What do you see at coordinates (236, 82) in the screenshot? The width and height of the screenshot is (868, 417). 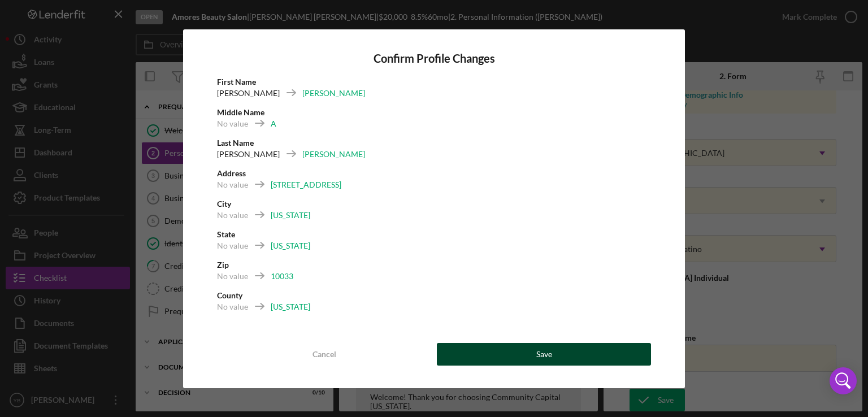 I see `b: First Name` at bounding box center [236, 82].